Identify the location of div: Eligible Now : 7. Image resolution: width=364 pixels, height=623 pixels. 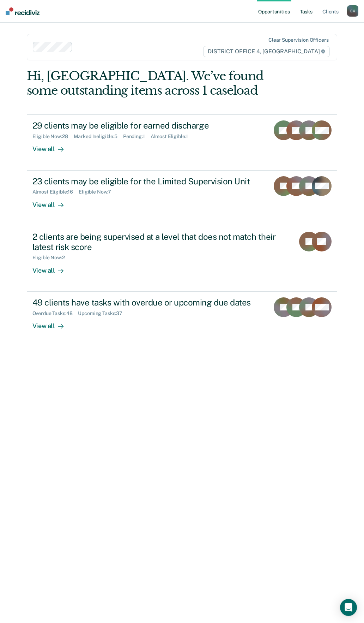
(97, 192).